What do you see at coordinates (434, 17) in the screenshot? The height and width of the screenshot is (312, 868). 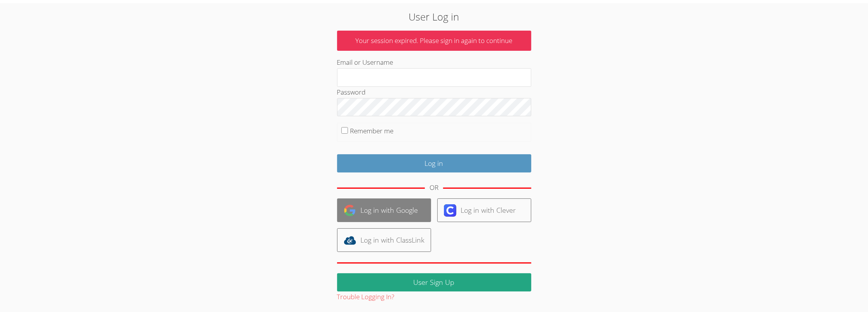 I see `h2: User Log in` at bounding box center [434, 17].